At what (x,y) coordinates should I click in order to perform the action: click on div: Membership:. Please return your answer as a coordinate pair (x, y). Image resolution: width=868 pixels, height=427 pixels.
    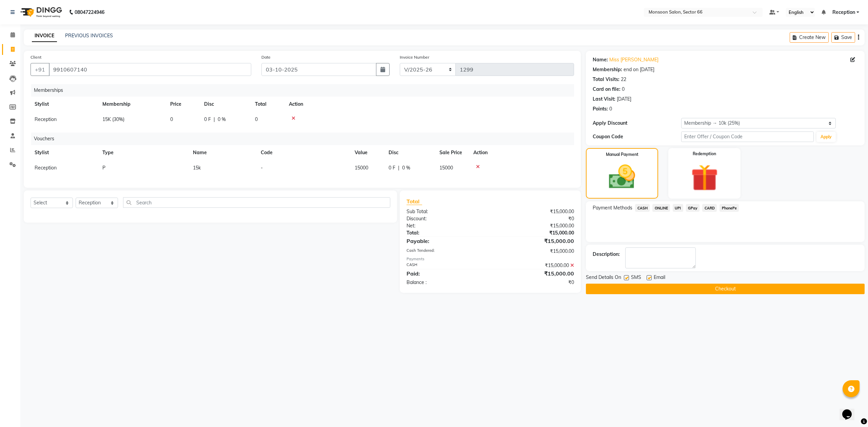
    Looking at the image, I should click on (607, 69).